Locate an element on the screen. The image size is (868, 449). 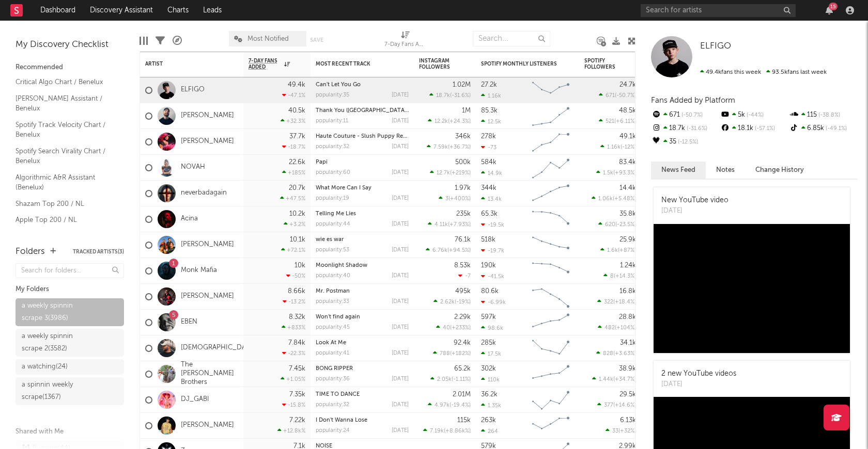
div: Papi is located at coordinates (363, 162).